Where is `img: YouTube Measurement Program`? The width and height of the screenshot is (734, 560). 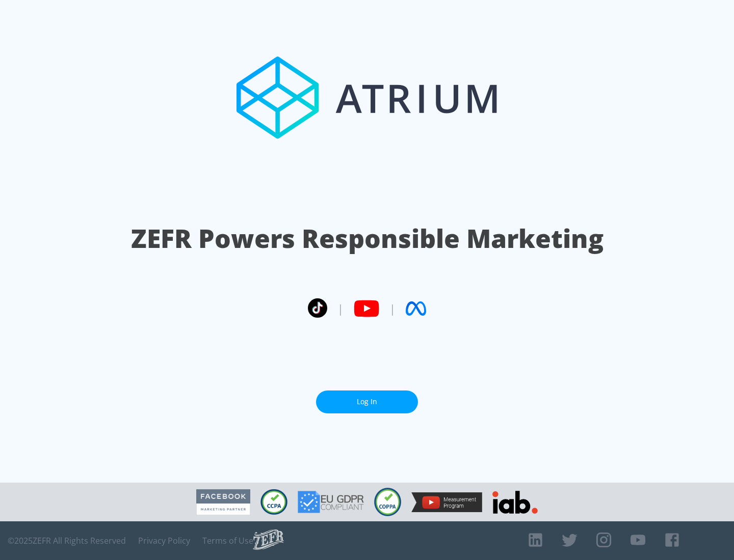 img: YouTube Measurement Program is located at coordinates (446, 502).